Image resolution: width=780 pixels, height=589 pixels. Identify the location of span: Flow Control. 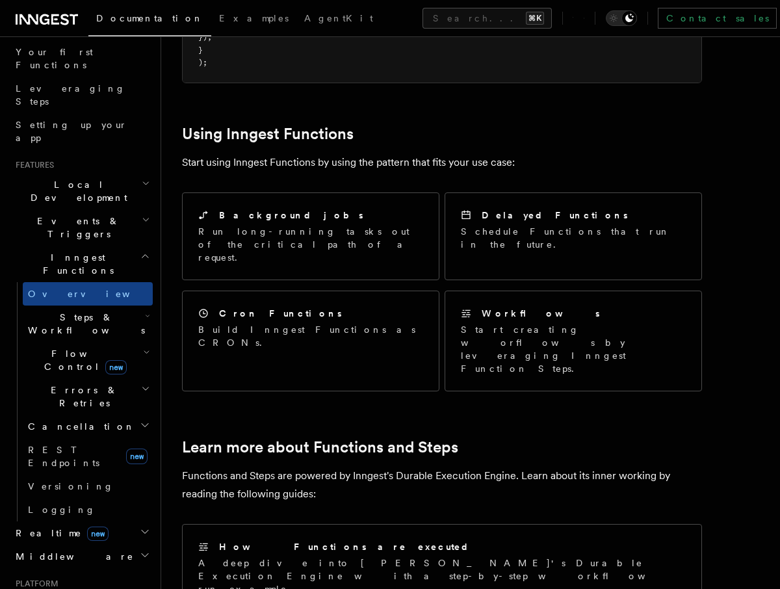
(83, 360).